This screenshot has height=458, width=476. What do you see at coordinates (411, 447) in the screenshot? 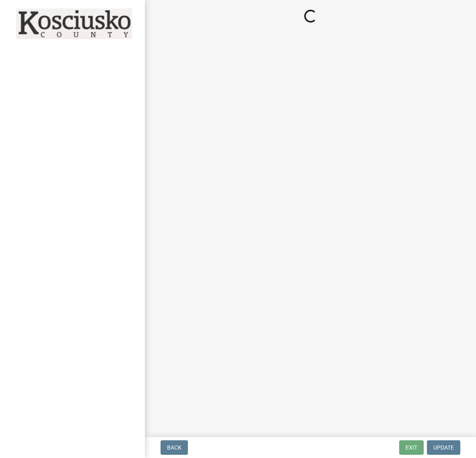
I see `button: Exit` at bounding box center [411, 447].